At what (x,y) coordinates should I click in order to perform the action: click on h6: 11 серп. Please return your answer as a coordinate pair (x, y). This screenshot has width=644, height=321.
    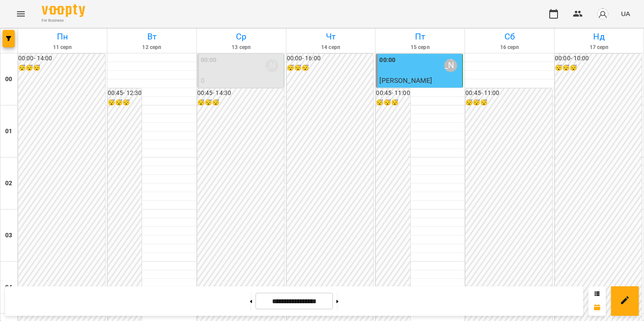
    Looking at the image, I should click on (62, 48).